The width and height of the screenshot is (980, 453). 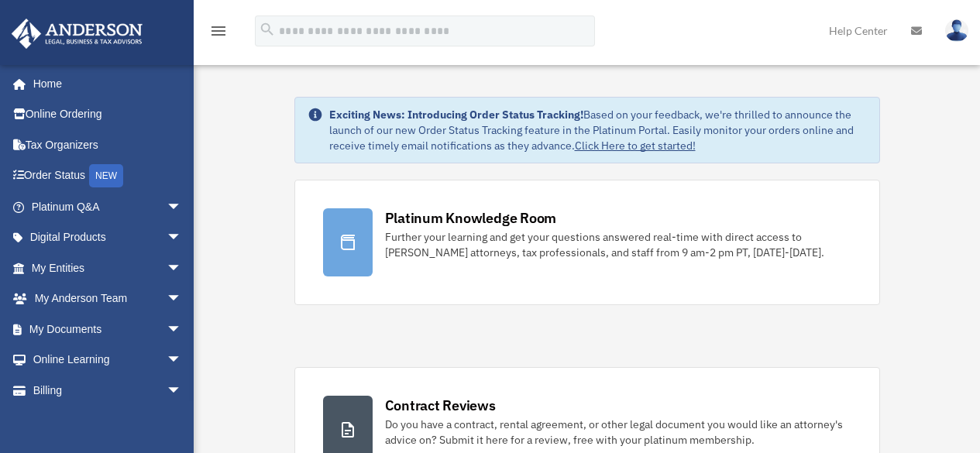 What do you see at coordinates (587, 243) in the screenshot?
I see `a: Platinum Knowledge Room Further your learning and get your questions answered real-time with dire...` at bounding box center [587, 243].